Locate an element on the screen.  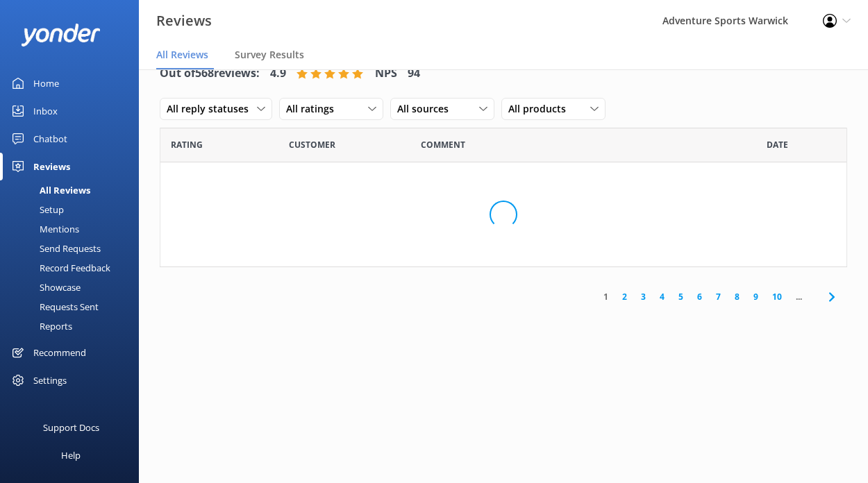
h4: NPS is located at coordinates (386, 74).